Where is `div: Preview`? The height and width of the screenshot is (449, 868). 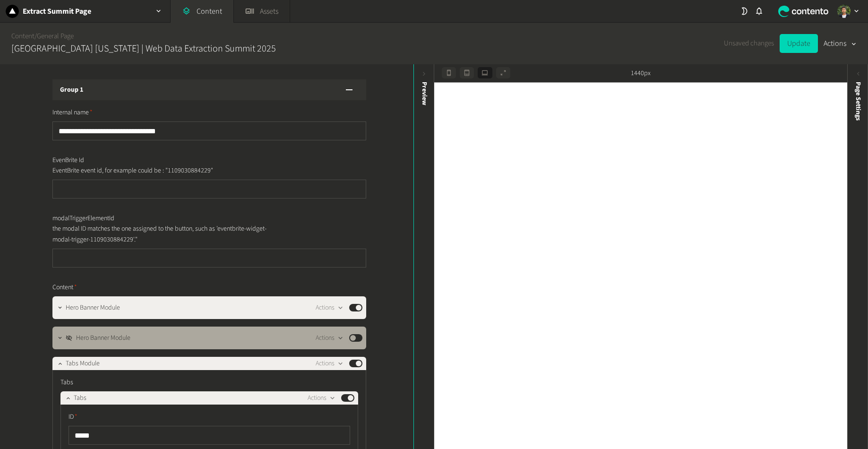
div: Preview is located at coordinates (424, 93).